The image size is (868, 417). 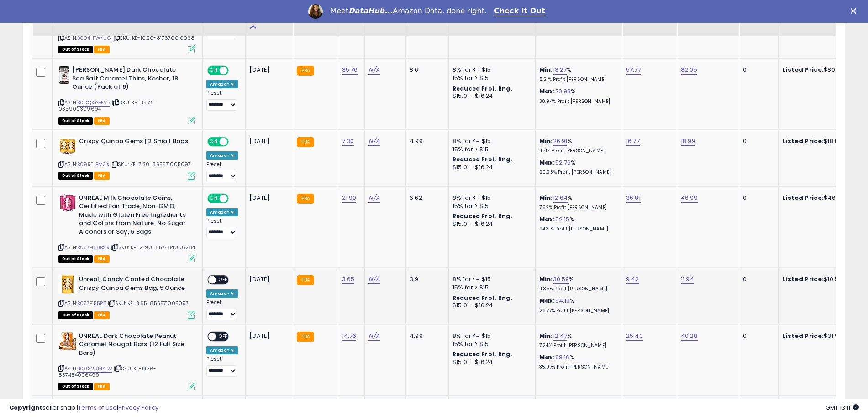 I want to click on div: $18.83, so click(x=820, y=141).